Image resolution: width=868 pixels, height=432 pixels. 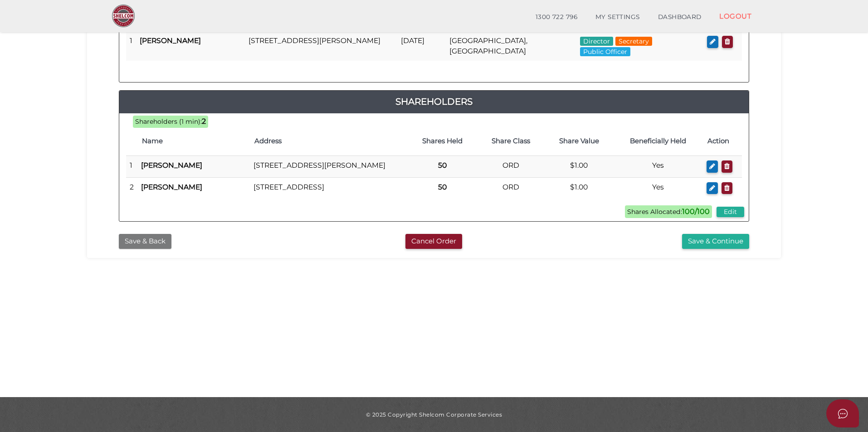 I want to click on span: Director, so click(x=596, y=41).